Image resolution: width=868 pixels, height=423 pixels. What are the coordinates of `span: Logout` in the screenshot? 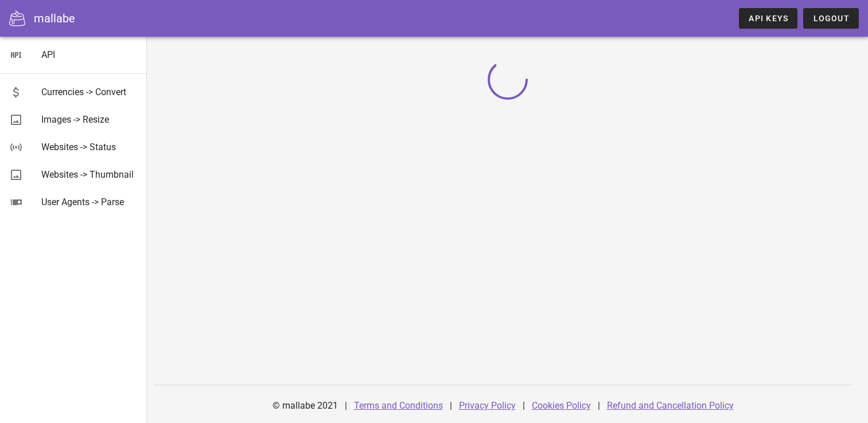 It's located at (831, 19).